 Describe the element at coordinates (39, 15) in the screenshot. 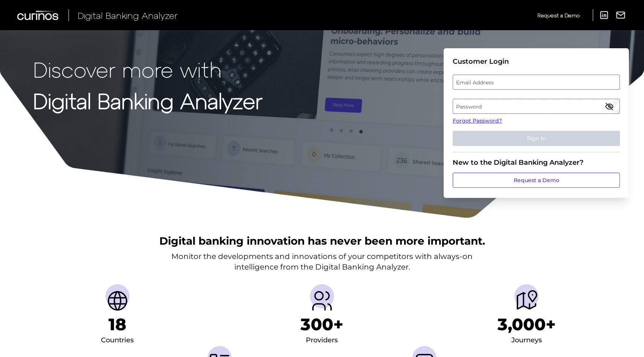

I see `img: Curinos` at that location.